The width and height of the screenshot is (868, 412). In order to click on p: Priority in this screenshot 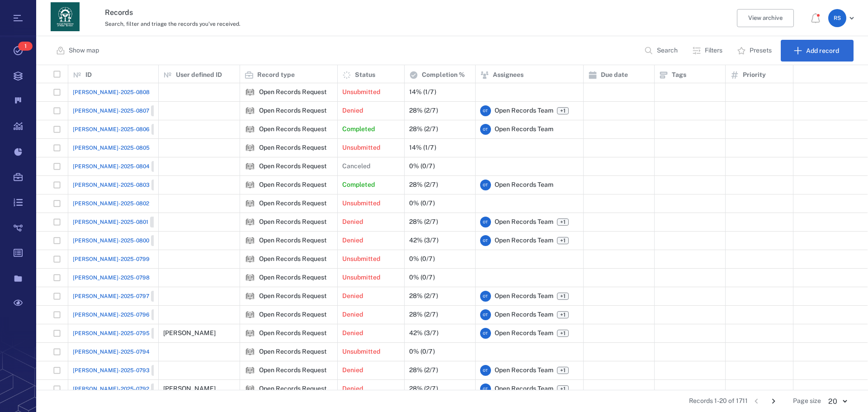, I will do `click(754, 75)`.